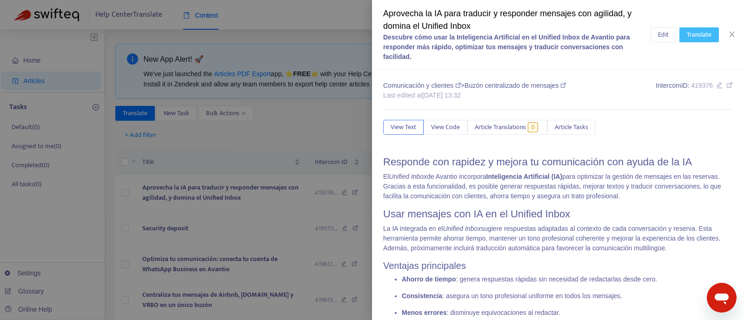 Image resolution: width=744 pixels, height=320 pixels. What do you see at coordinates (702, 86) in the screenshot?
I see `span: 419376` at bounding box center [702, 86].